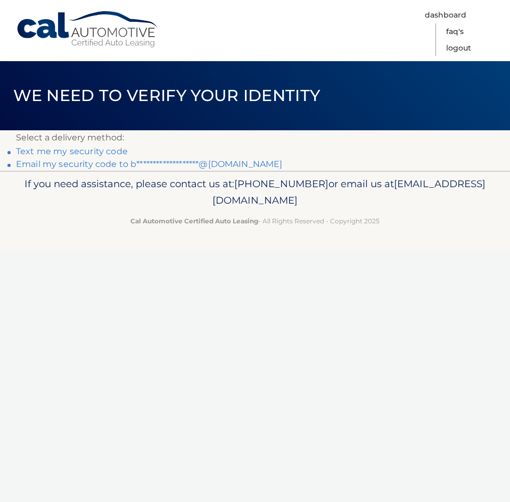 The width and height of the screenshot is (510, 502). I want to click on a: Cal Automotive, so click(88, 29).